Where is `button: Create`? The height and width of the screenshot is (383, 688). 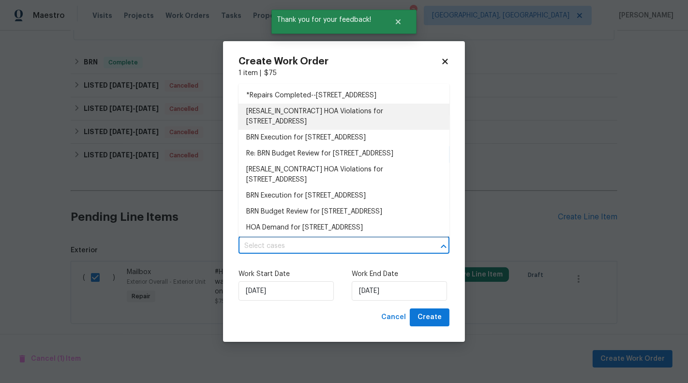 button: Create is located at coordinates (429, 317).